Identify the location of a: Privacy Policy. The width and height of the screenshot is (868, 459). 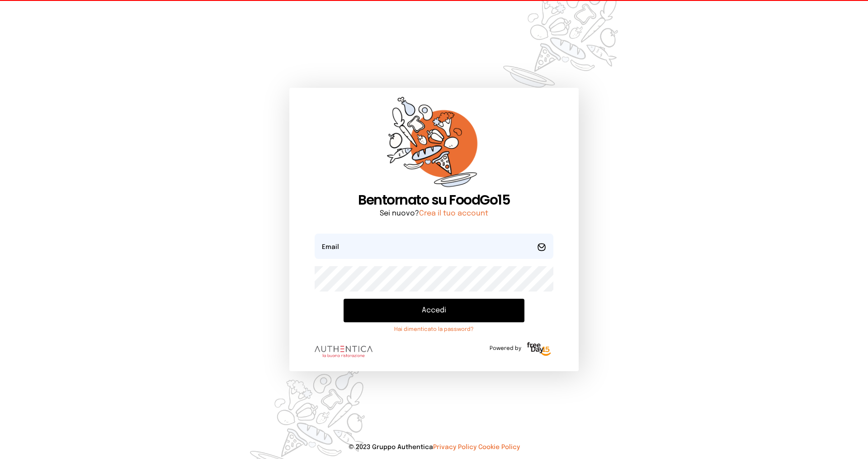
(455, 447).